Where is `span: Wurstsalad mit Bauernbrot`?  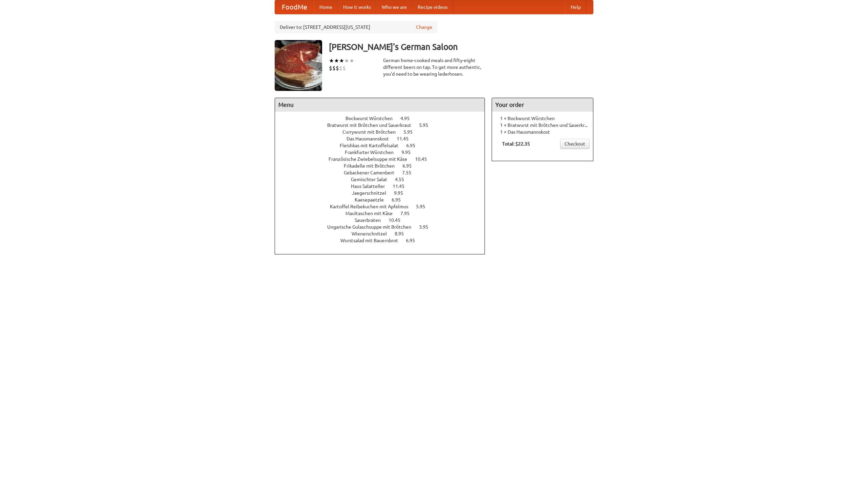
span: Wurstsalad mit Bauernbrot is located at coordinates (373, 241).